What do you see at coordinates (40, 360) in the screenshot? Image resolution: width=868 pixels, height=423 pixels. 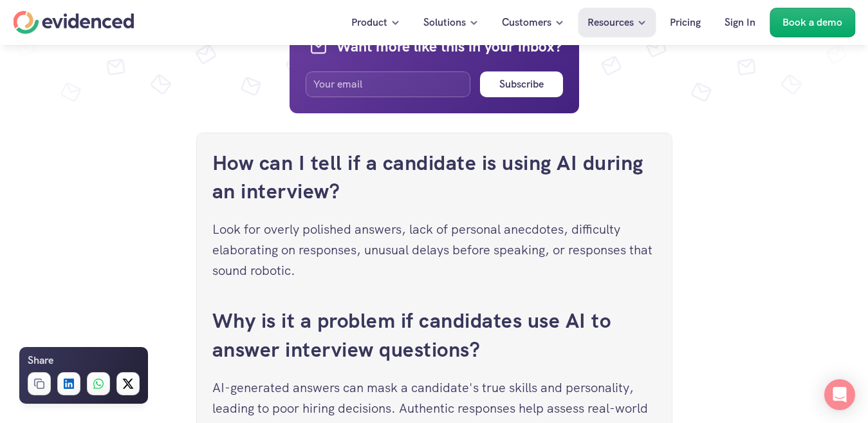 I see `h6: Share` at bounding box center [40, 360].